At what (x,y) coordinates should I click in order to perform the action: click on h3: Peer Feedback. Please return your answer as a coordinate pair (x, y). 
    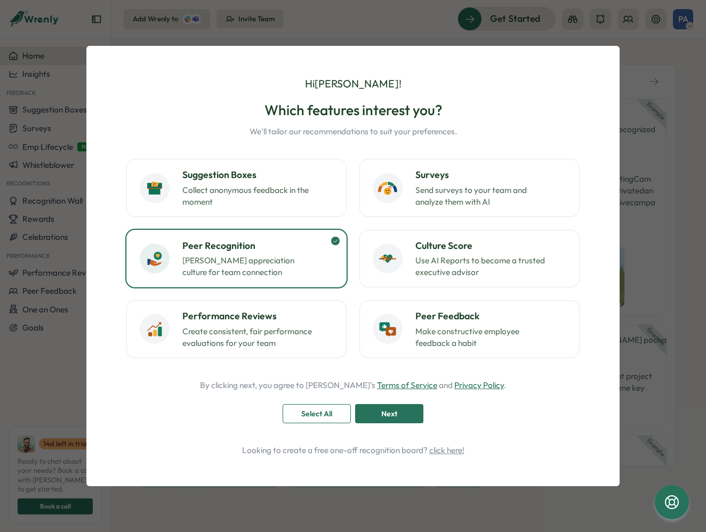
    Looking at the image, I should click on (490, 316).